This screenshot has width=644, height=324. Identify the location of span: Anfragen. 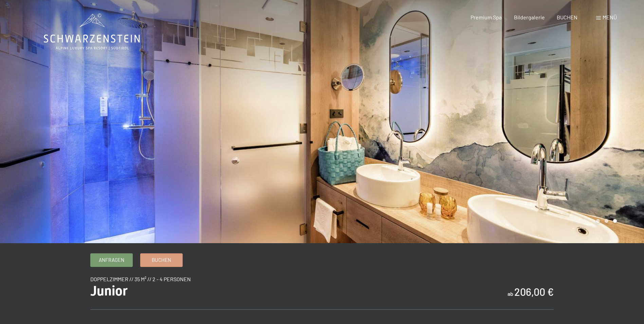
(111, 260).